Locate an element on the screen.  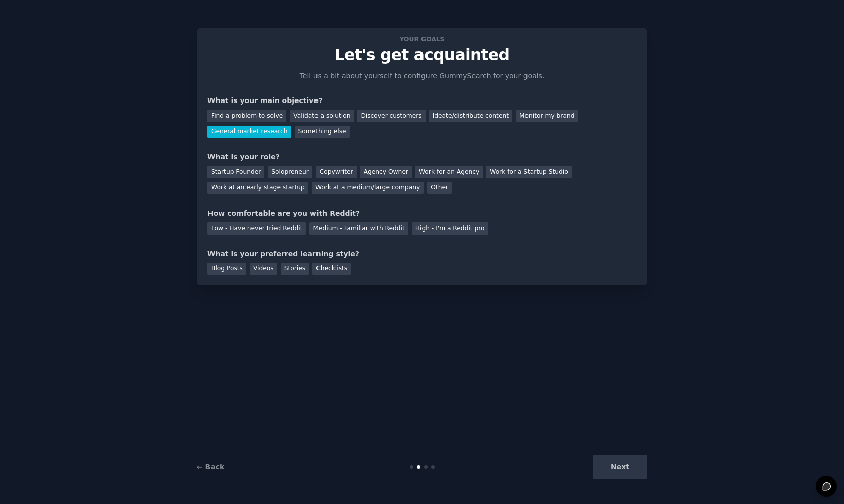
div: Work at an early stage startup is located at coordinates (258, 188).